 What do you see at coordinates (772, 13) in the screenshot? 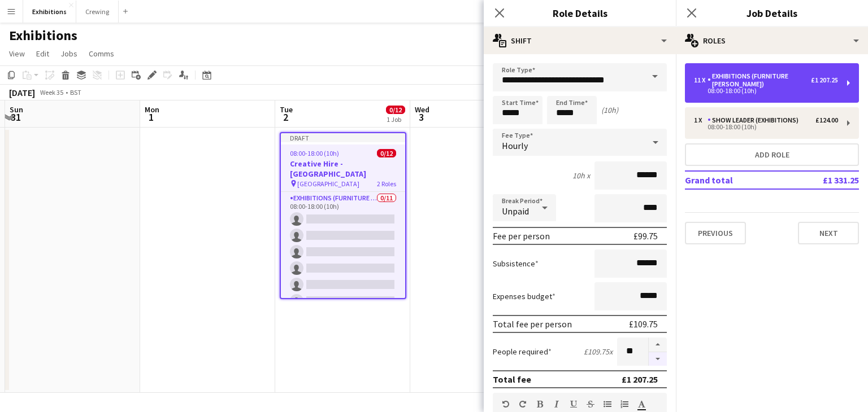
I see `h3: Job Details` at bounding box center [772, 13].